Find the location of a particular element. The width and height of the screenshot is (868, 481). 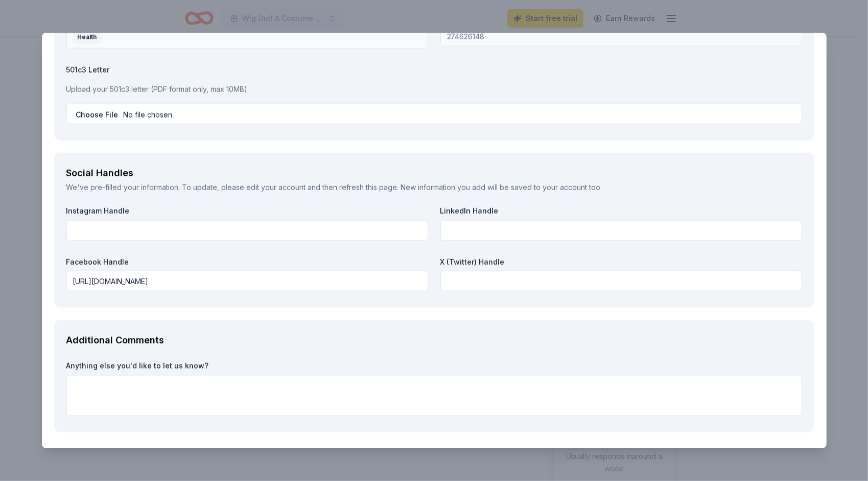

p: Upload your 501c3 letter (PDF format only, max 10MB) is located at coordinates (434, 89).